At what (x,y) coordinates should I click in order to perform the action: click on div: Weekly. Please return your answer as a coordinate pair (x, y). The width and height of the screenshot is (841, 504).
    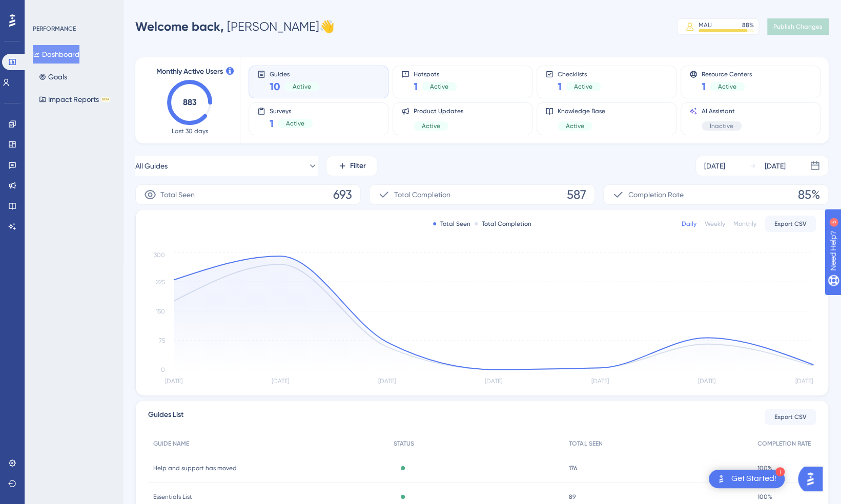
    Looking at the image, I should click on (715, 224).